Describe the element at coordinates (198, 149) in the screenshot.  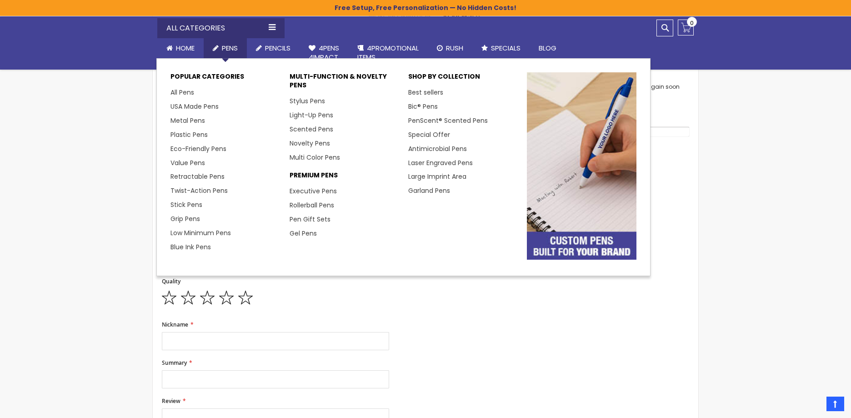
I see `a: Eco-Friendly Pens` at that location.